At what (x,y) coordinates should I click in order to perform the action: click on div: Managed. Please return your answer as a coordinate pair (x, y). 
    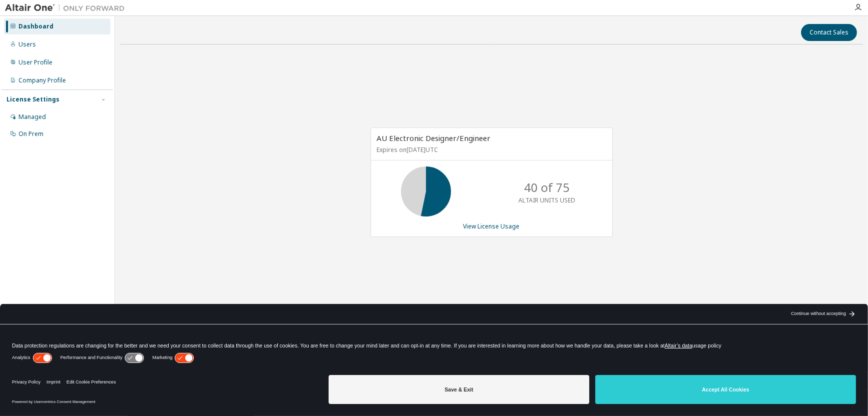
    Looking at the image, I should click on (32, 117).